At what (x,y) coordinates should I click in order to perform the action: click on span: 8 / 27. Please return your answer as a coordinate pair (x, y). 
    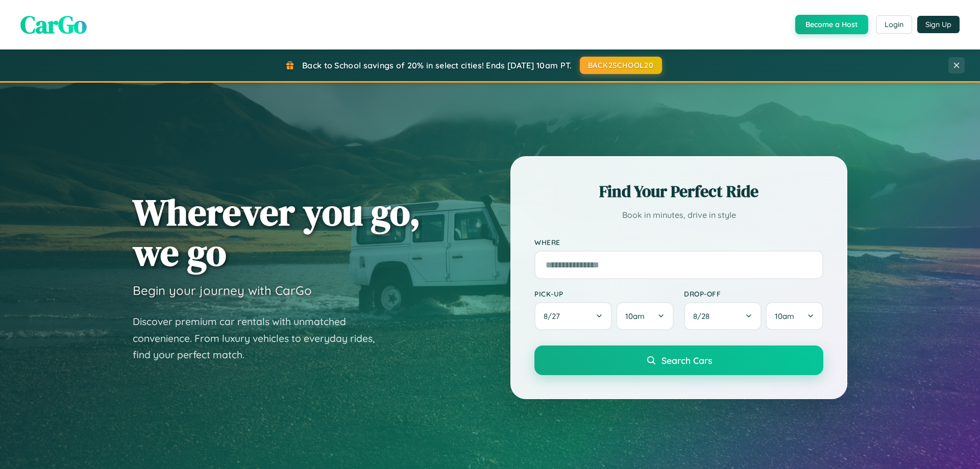
    Looking at the image, I should click on (554, 316).